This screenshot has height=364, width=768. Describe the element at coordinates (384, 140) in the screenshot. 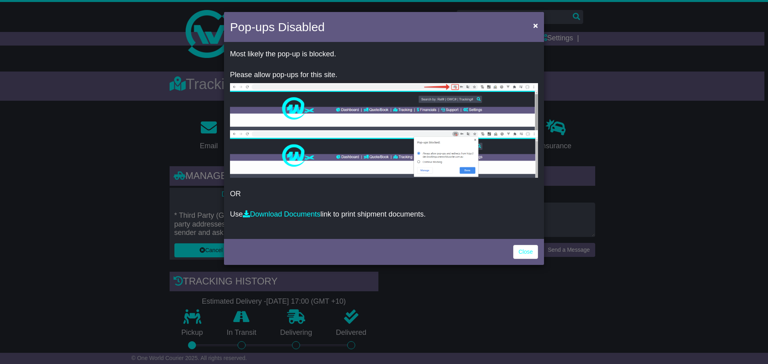

I see `div: OR` at that location.